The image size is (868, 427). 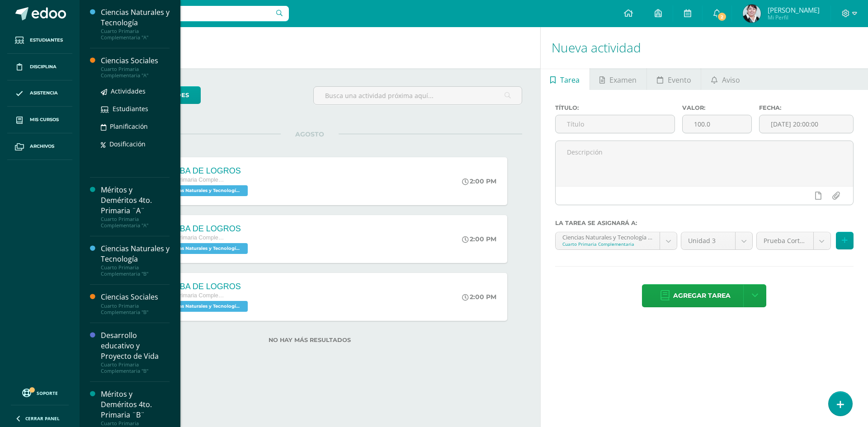 What do you see at coordinates (135, 126) in the screenshot?
I see `a: Planificación` at bounding box center [135, 126].